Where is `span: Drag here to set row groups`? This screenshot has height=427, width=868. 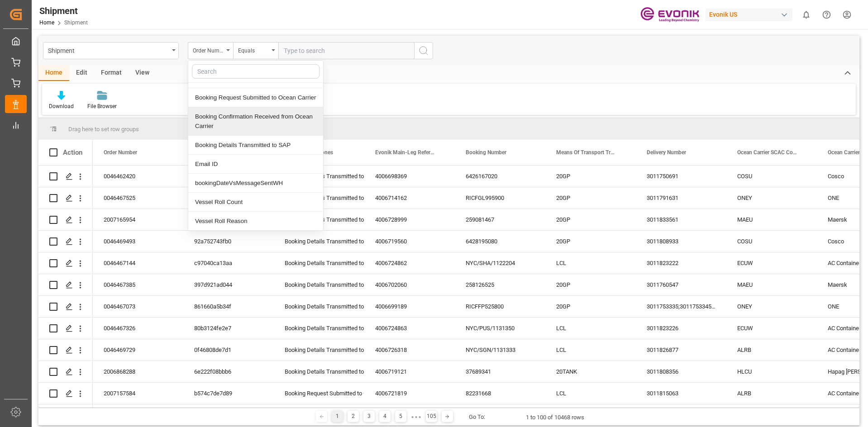 span: Drag here to set row groups is located at coordinates (103, 129).